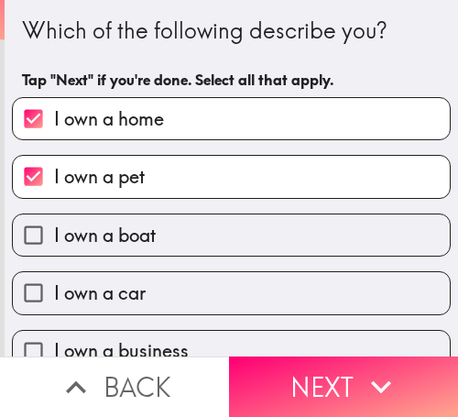 The width and height of the screenshot is (458, 417). Describe the element at coordinates (344, 387) in the screenshot. I see `button: Next` at that location.